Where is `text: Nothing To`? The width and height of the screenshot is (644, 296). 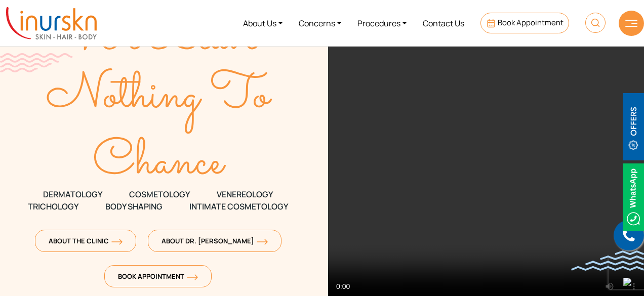
text: Nothing To is located at coordinates (160, 97).